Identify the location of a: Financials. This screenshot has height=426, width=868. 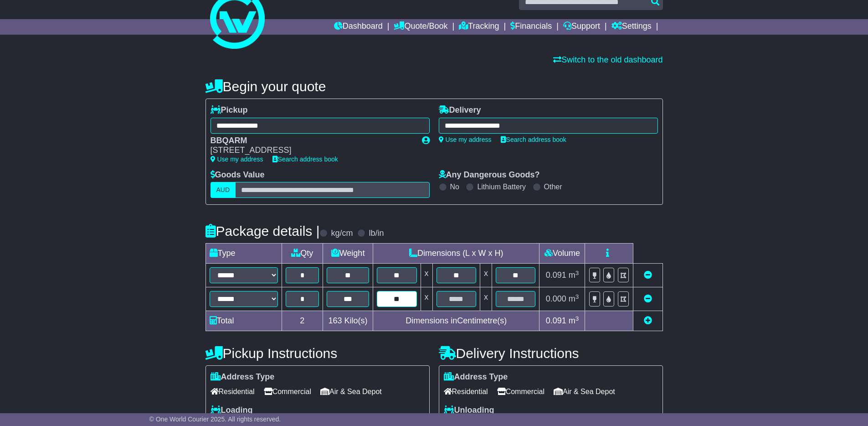
(531, 27).